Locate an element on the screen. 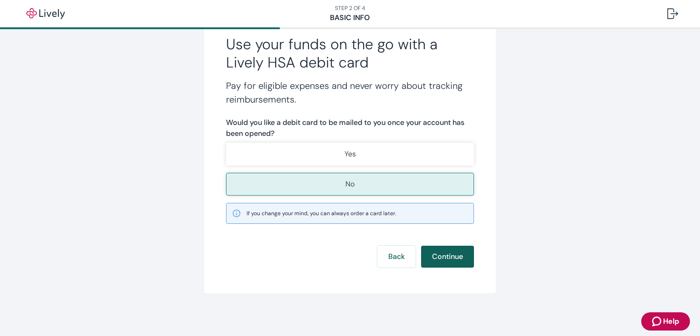  span: Help is located at coordinates (671, 321).